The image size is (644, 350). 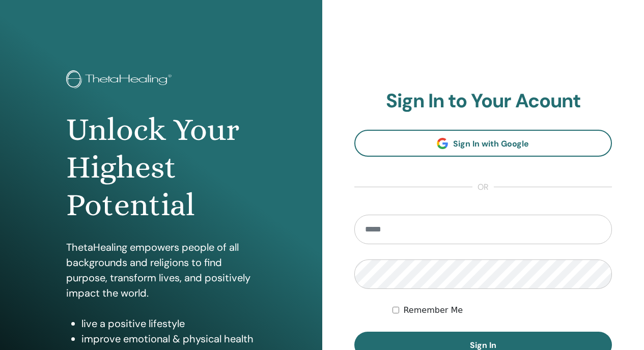 What do you see at coordinates (433, 310) in the screenshot?
I see `label: Remember Me` at bounding box center [433, 310].